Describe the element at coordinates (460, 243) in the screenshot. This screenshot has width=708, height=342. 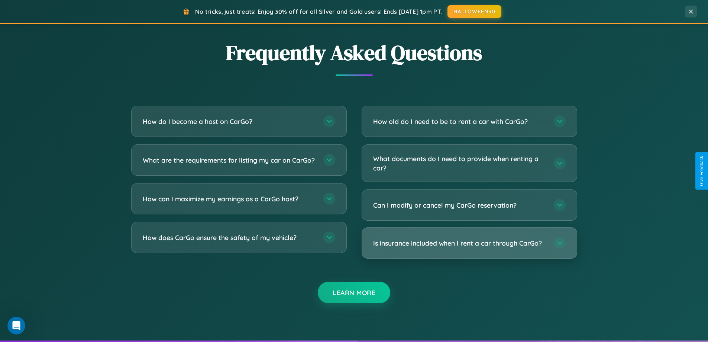
I see `h3: Is insurance included when I rent a car through CarGo?` at that location.